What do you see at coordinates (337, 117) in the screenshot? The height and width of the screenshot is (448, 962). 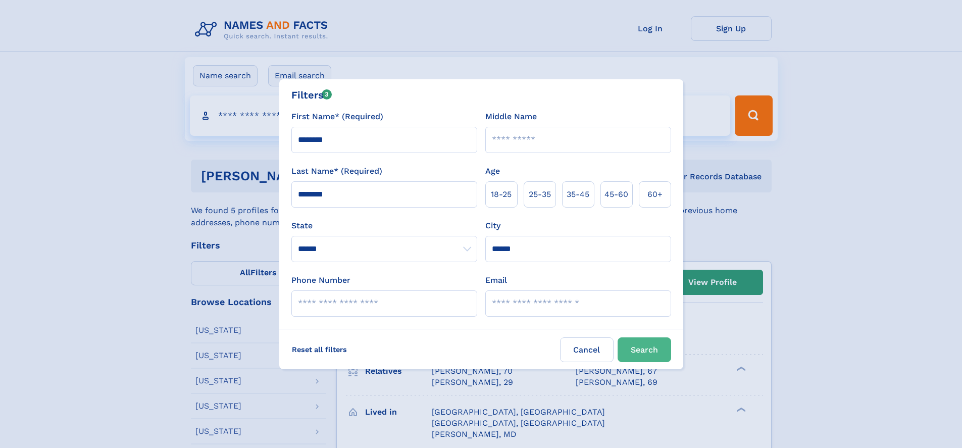 I see `label: First Name* (Required)` at bounding box center [337, 117].